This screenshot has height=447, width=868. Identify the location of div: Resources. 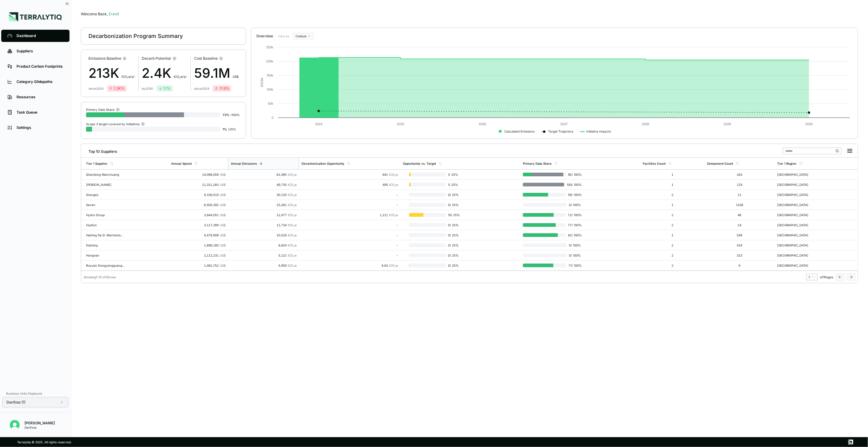
(40, 97).